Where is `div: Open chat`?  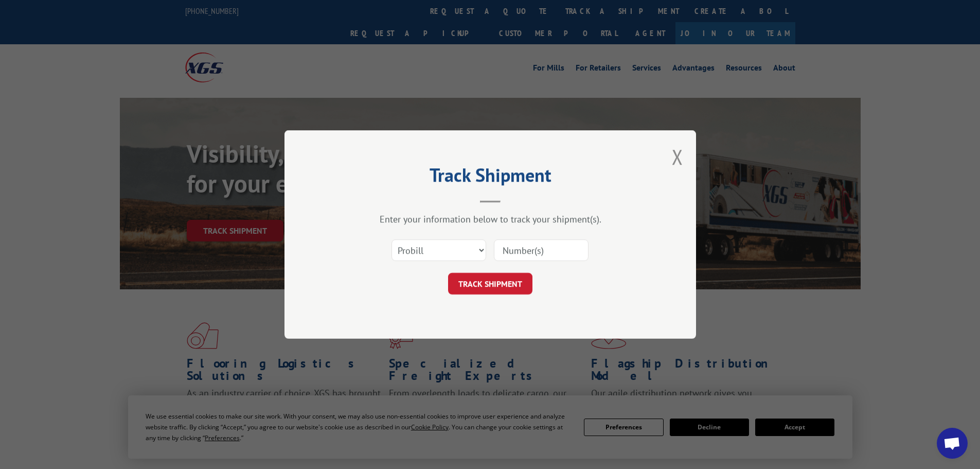 div: Open chat is located at coordinates (952, 443).